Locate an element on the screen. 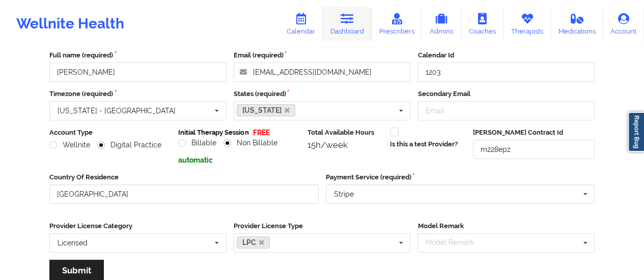 This screenshot has height=280, width=644. input: Email is located at coordinates (506, 111).